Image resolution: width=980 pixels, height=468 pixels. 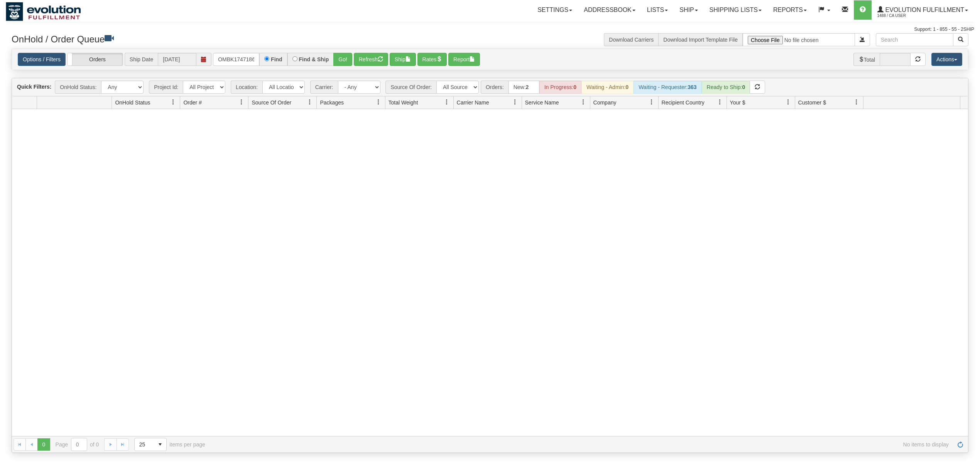 What do you see at coordinates (95, 59) in the screenshot?
I see `label: Orders` at bounding box center [95, 59].